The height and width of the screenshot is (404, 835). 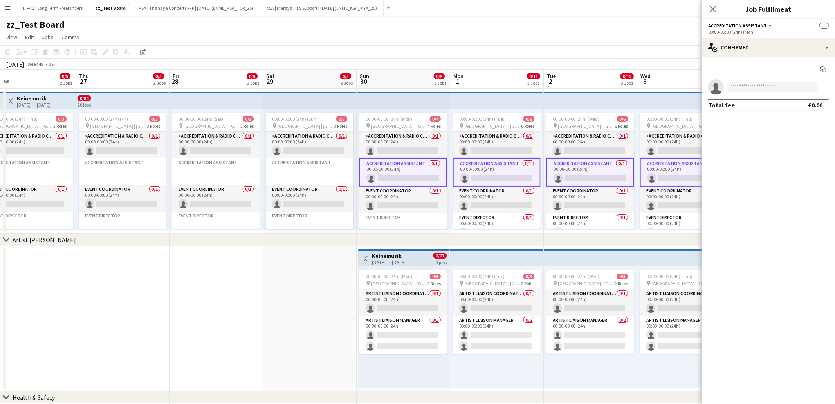 What do you see at coordinates (440, 83) in the screenshot?
I see `div: 3 Jobs` at bounding box center [440, 83].